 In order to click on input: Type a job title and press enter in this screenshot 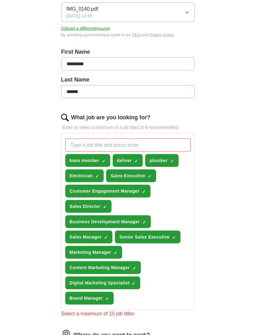, I will do `click(128, 145)`.